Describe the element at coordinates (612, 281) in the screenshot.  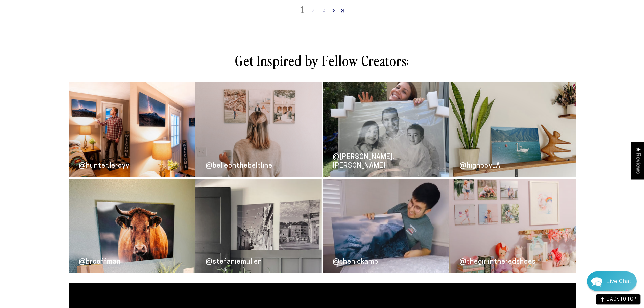
I see `div: Chat widget toggle` at that location.